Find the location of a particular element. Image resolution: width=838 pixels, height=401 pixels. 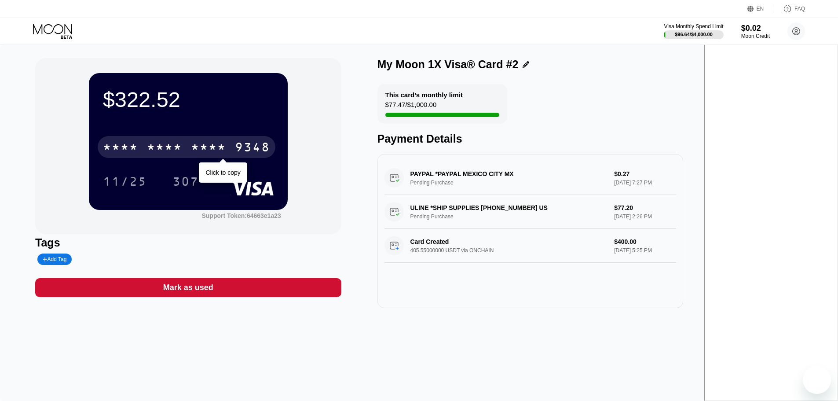

div: My Moon 1X Visa® Card #2 is located at coordinates (448, 64).